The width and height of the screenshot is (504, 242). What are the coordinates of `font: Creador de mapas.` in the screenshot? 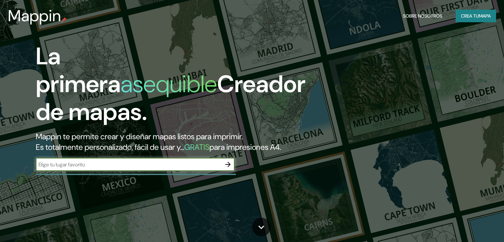 It's located at (171, 98).